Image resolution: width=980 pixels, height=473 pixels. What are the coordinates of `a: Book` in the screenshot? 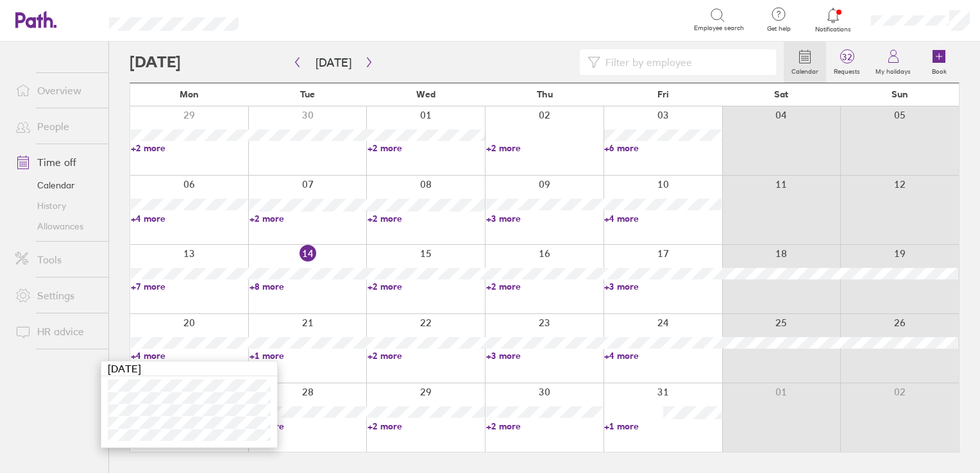 It's located at (939, 62).